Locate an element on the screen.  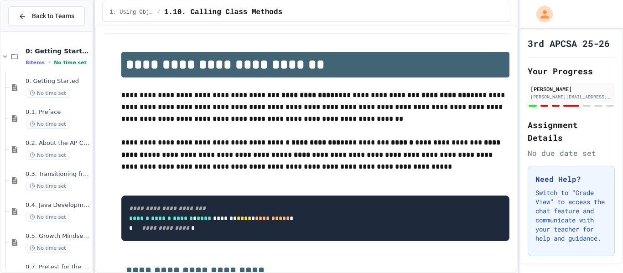
div: My Account is located at coordinates (541, 14).